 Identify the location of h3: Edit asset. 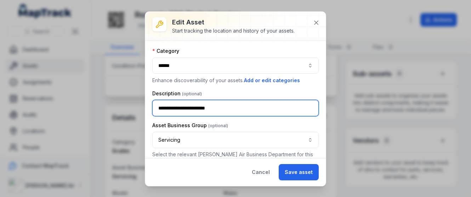
(233, 22).